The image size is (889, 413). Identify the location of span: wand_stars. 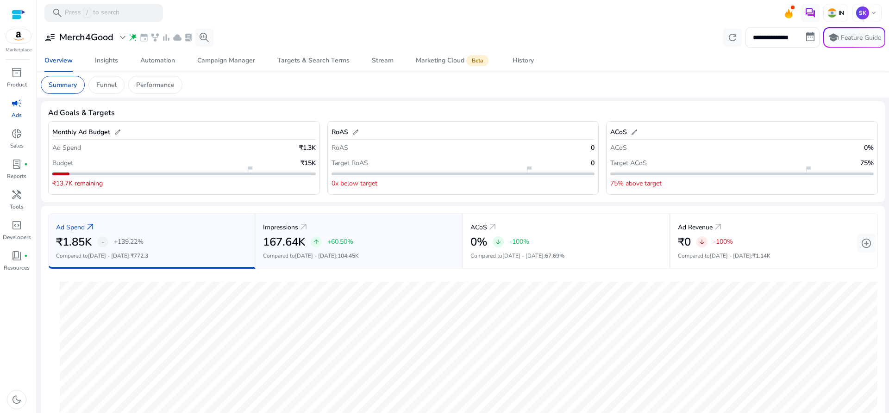
(133, 37).